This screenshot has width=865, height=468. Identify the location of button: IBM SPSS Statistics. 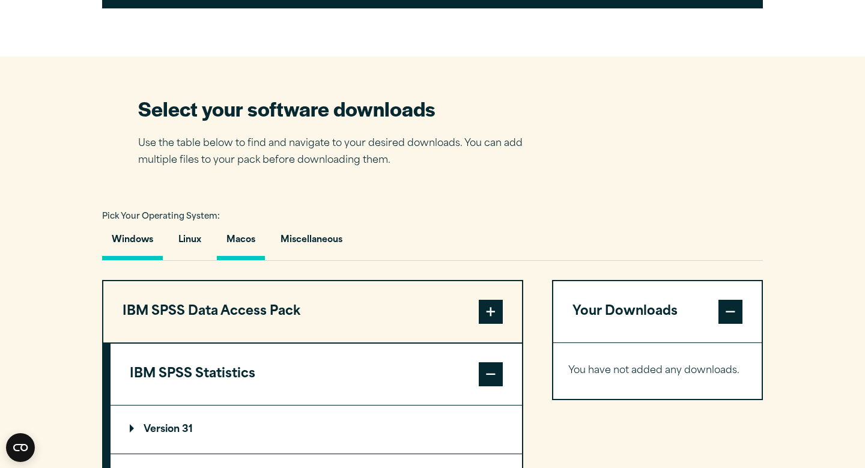
(316, 374).